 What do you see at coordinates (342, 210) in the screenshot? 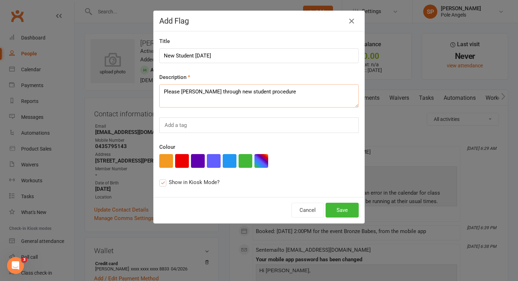
I see `button: Save` at bounding box center [342, 210].